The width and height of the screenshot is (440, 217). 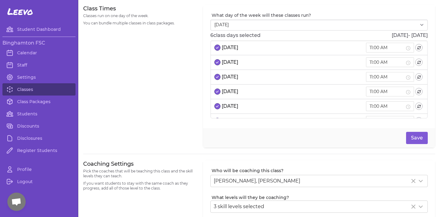 What do you see at coordinates (39, 65) in the screenshot?
I see `a: Staff` at bounding box center [39, 65].